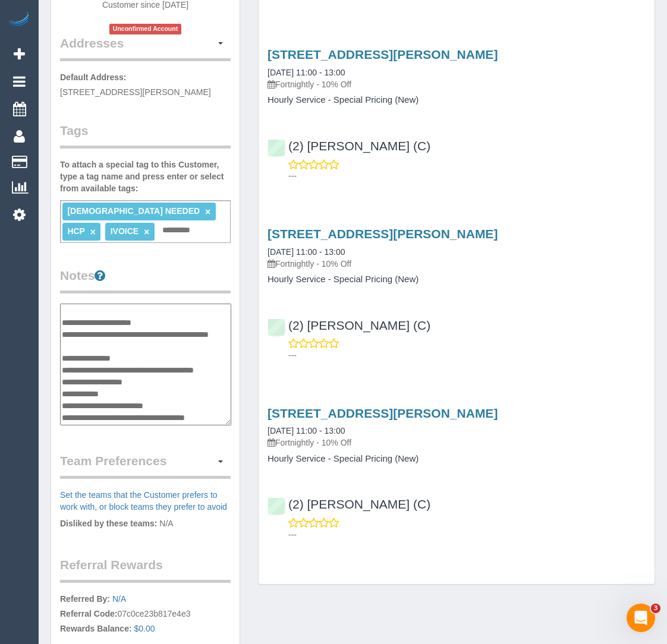 The width and height of the screenshot is (667, 644). What do you see at coordinates (119, 599) in the screenshot?
I see `a: N/A` at bounding box center [119, 599].